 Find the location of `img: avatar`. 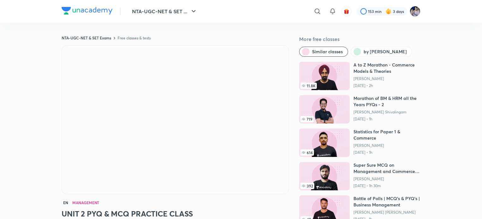

img: avatar is located at coordinates (346, 11).